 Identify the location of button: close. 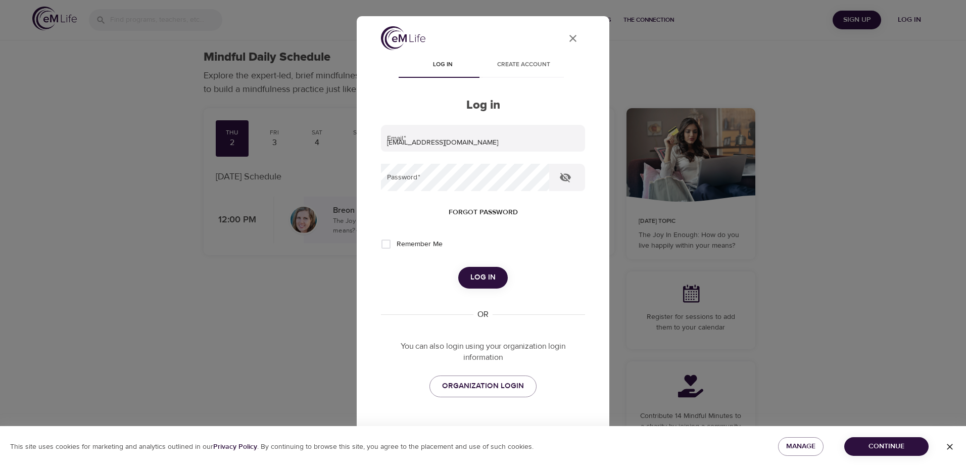
(573, 38).